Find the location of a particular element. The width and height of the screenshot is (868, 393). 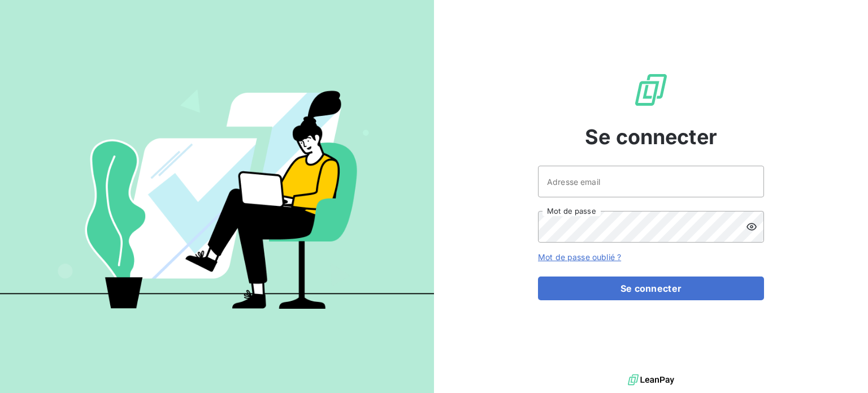

img: Logo LeanPay is located at coordinates (651, 90).